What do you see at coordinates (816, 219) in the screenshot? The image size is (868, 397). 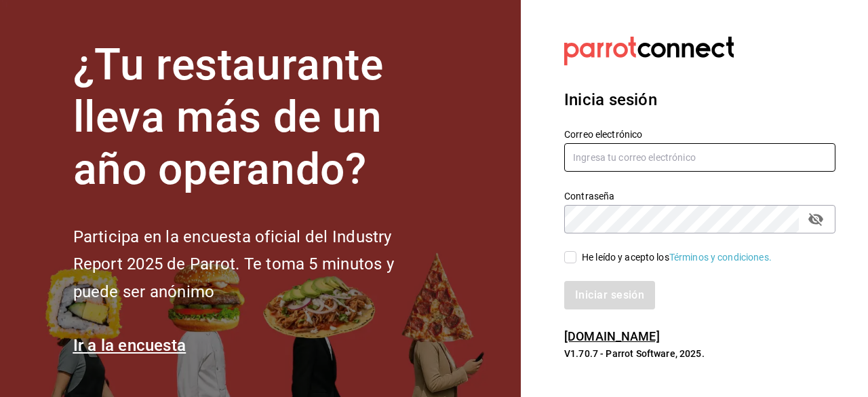 I see `button: passwordField` at bounding box center [816, 219].